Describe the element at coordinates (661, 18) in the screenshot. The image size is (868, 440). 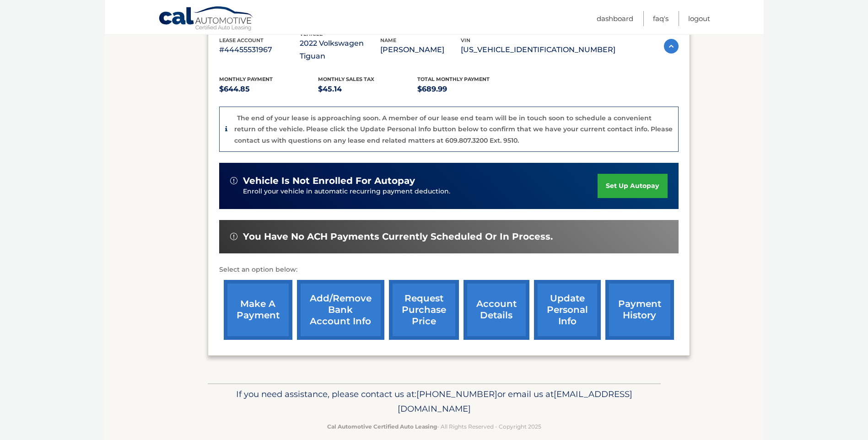
I see `a: FAQ's` at that location.